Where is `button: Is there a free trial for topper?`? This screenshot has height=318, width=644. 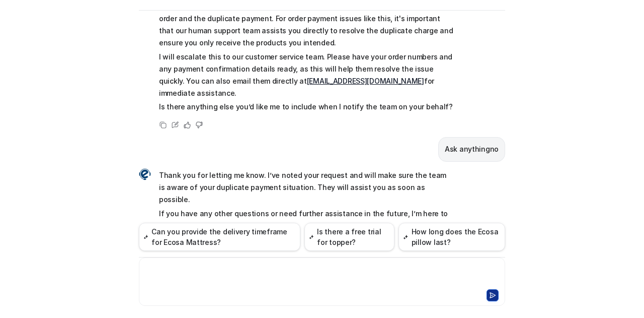
button: Is there a free trial for topper? is located at coordinates (349, 237).